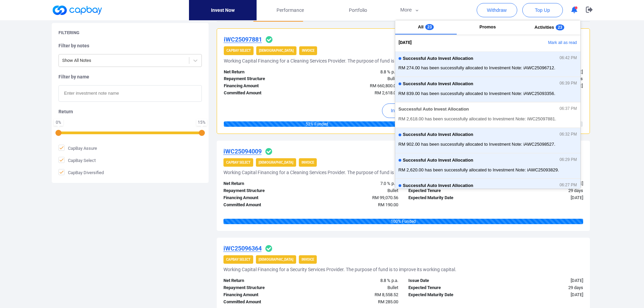 The height and width of the screenshot is (308, 644). Describe the element at coordinates (568, 58) in the screenshot. I see `span: 06:42 PM` at that location.